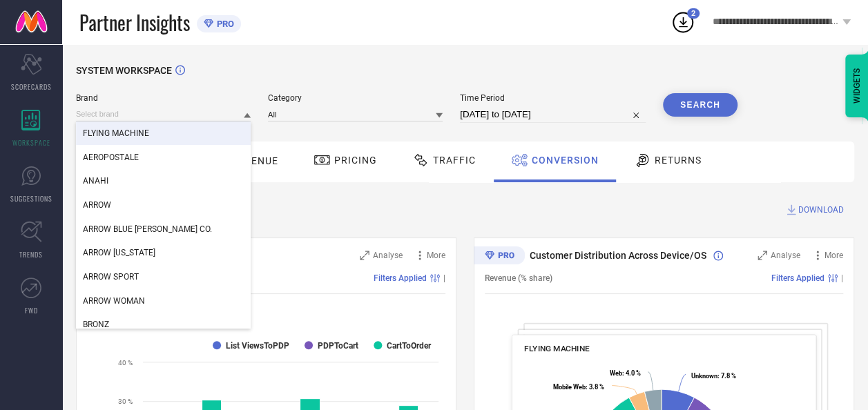 The image size is (868, 410). What do you see at coordinates (223, 24) in the screenshot?
I see `span: PRO` at bounding box center [223, 24].